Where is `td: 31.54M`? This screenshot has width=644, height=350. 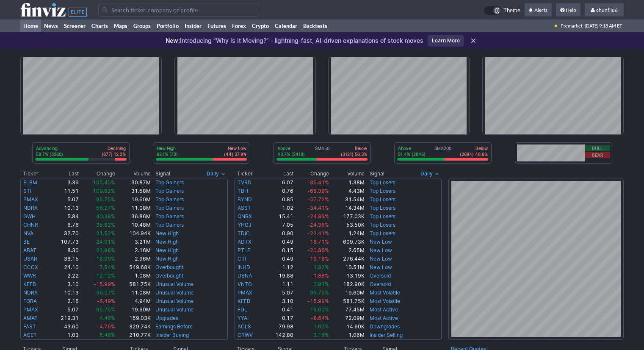 td: 31.54M is located at coordinates (347, 199).